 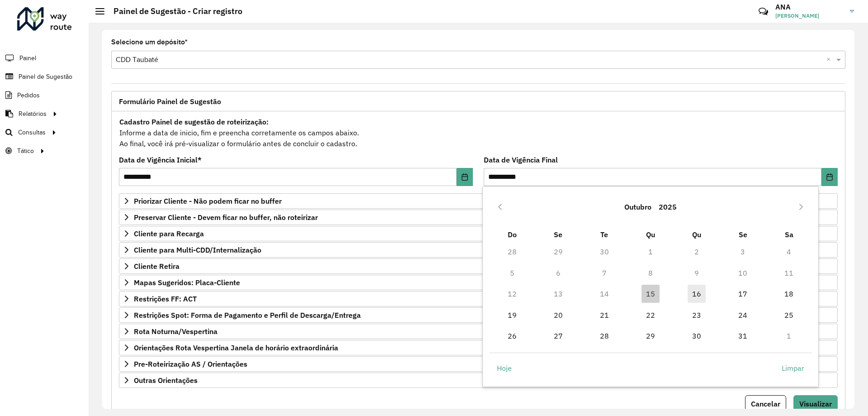 What do you see at coordinates (763, 11) in the screenshot?
I see `a: Contato Rápido` at bounding box center [763, 11].